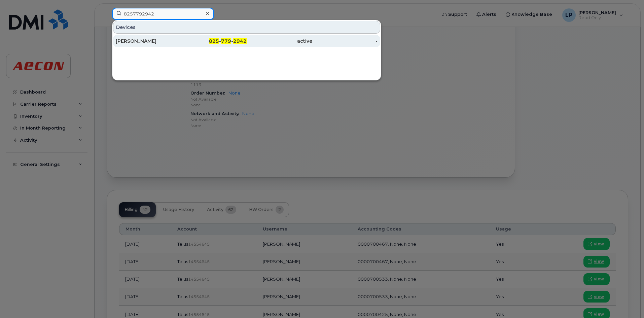 The image size is (644, 318). Describe the element at coordinates (240, 41) in the screenshot. I see `span: 2942` at that location.